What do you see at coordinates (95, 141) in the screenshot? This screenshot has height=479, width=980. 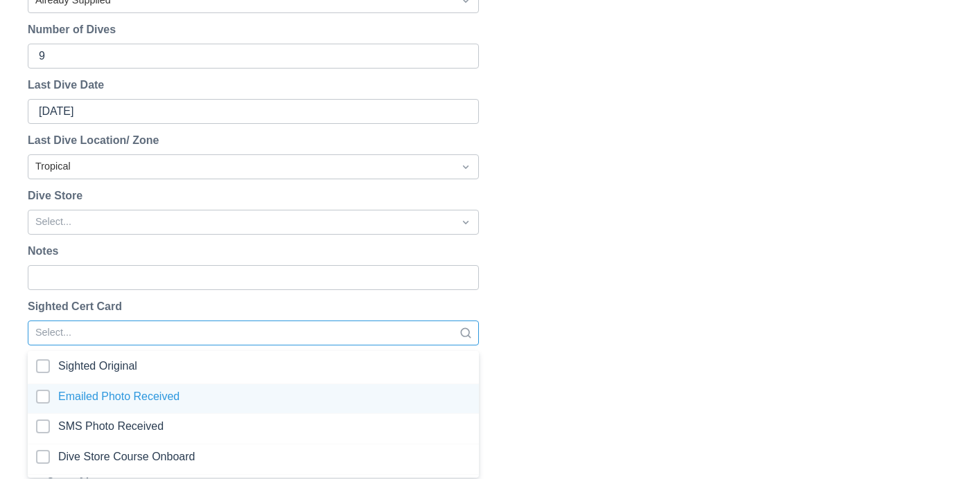 I see `label: Last Dive Location/ Zone` at bounding box center [95, 141].